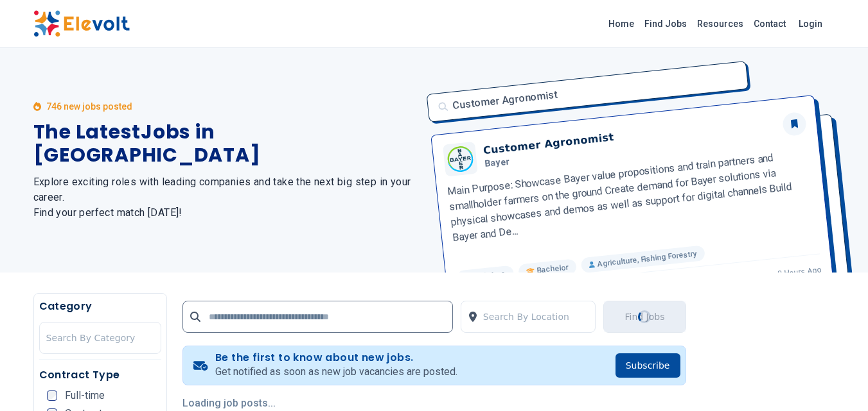 The image size is (868, 411). What do you see at coordinates (810, 24) in the screenshot?
I see `a: Login` at bounding box center [810, 24].